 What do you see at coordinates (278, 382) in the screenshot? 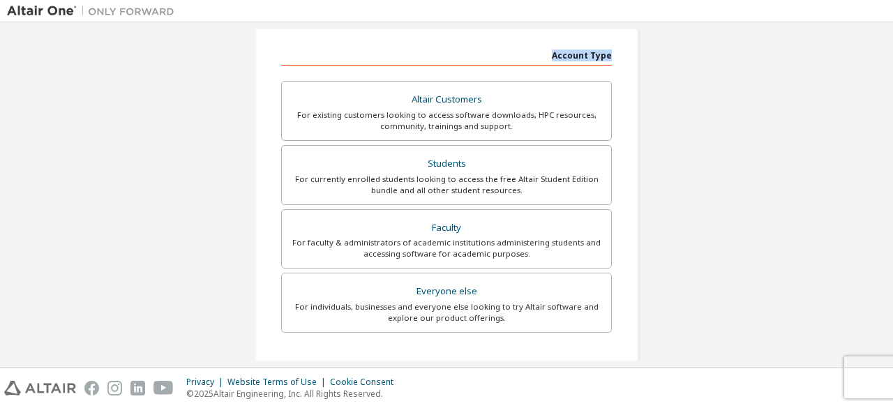
I see `div: Website Terms of Use` at bounding box center [278, 382].